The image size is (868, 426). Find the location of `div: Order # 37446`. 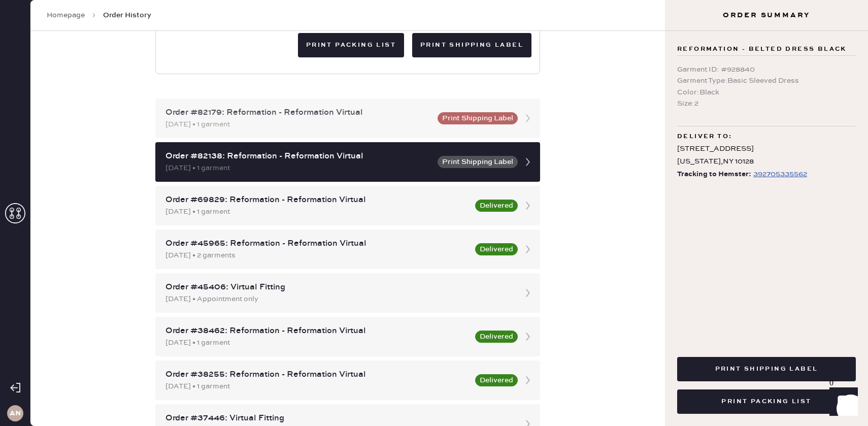

div: Order # 37446 is located at coordinates (433, 86).